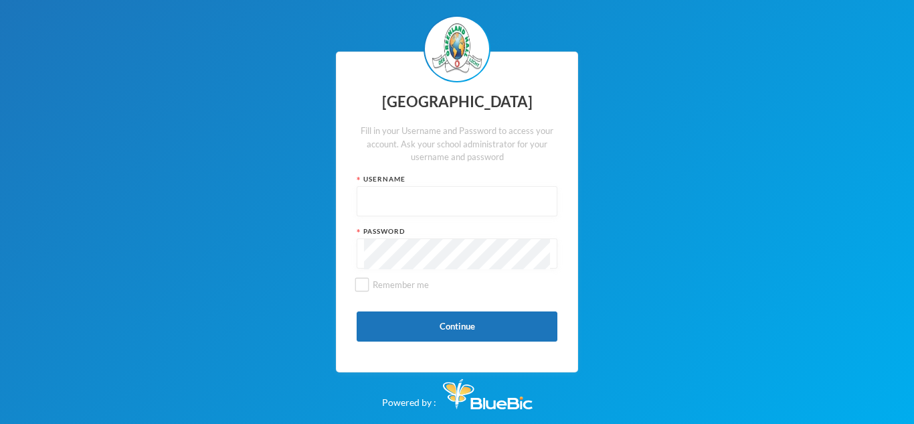 This screenshot has width=914, height=424. I want to click on div: Password, so click(457, 231).